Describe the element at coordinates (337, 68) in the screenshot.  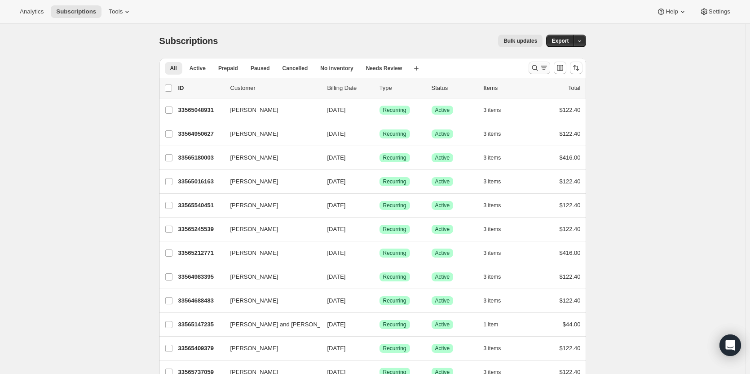
I see `span: No inventory` at that location.